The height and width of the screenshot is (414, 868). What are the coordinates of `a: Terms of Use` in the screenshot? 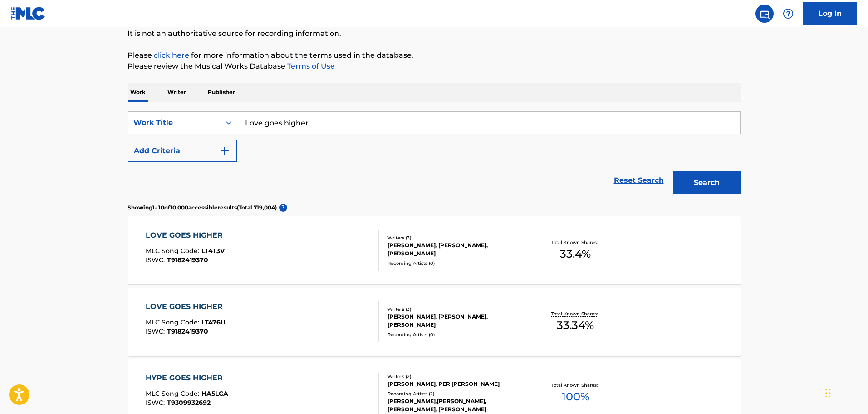 It's located at (310, 66).